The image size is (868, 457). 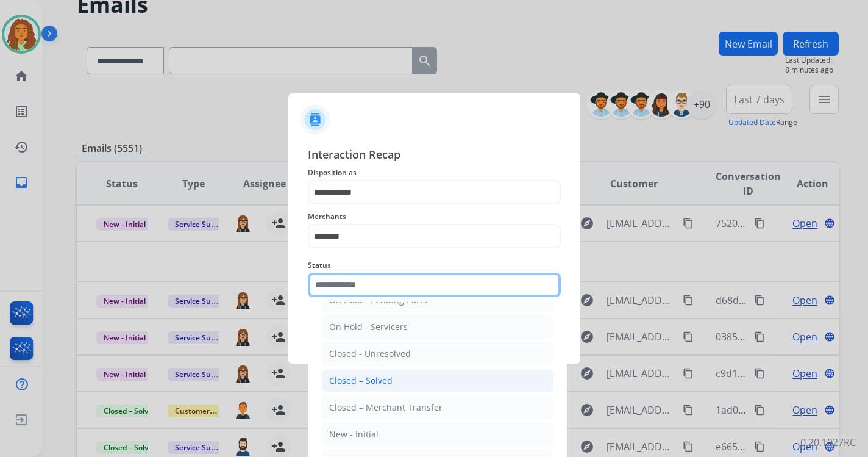 What do you see at coordinates (828, 442) in the screenshot?
I see `p: 0.20.1027RC` at bounding box center [828, 442].